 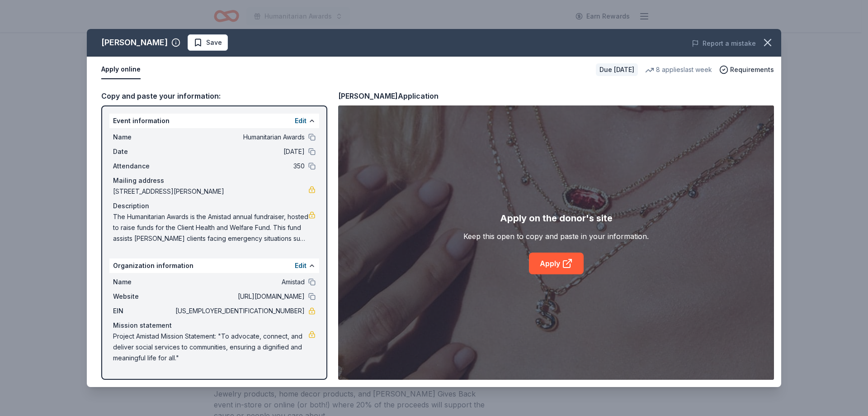 I want to click on span: Project Amistad Mission Statement: "To advocate, connect, and deliver social services to communit..., so click(x=211, y=347).